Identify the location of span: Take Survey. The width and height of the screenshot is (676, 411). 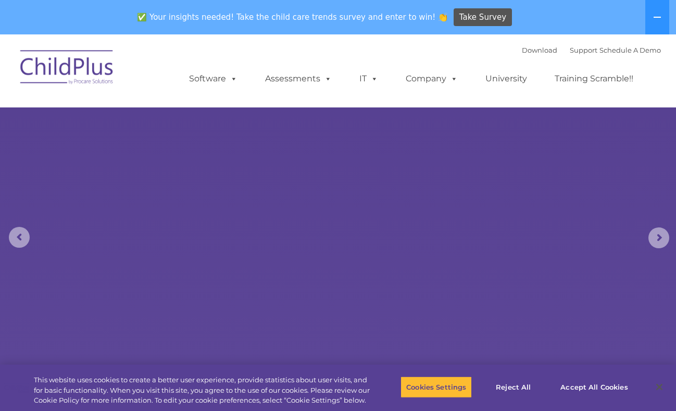
(483, 17).